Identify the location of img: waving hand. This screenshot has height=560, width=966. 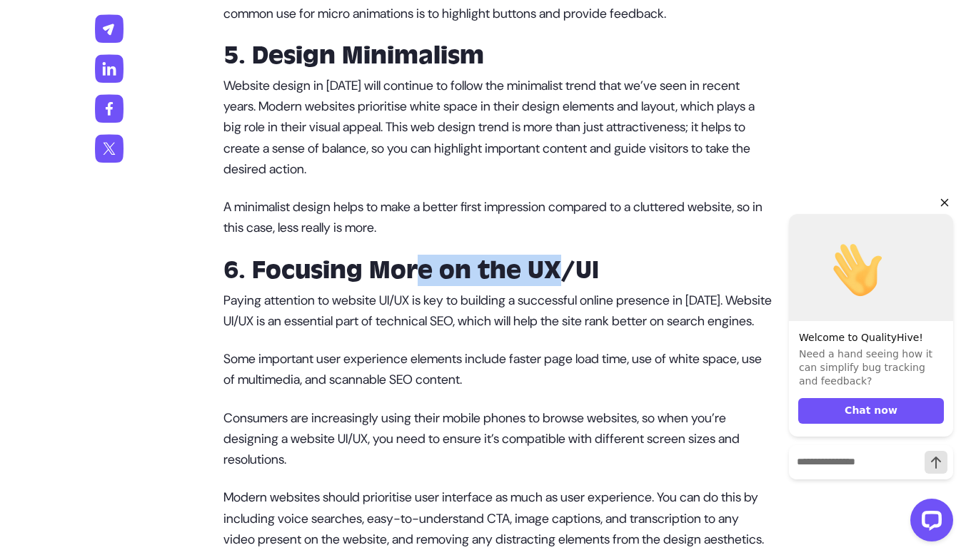
(94, 80).